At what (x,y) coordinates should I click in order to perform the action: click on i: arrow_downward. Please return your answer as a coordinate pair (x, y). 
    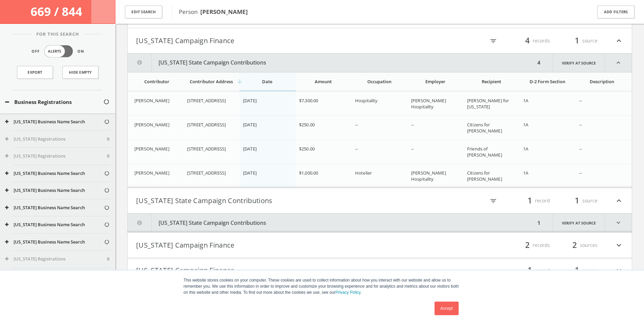
    Looking at the image, I should click on (240, 81).